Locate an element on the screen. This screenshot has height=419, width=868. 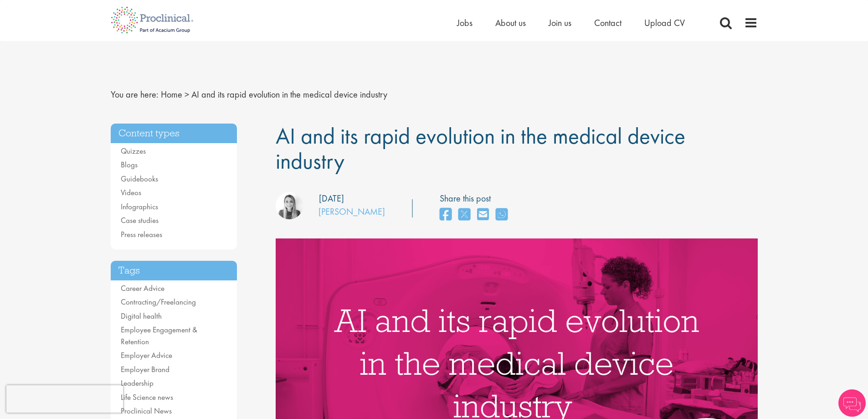
a: Leadership is located at coordinates (137, 383).